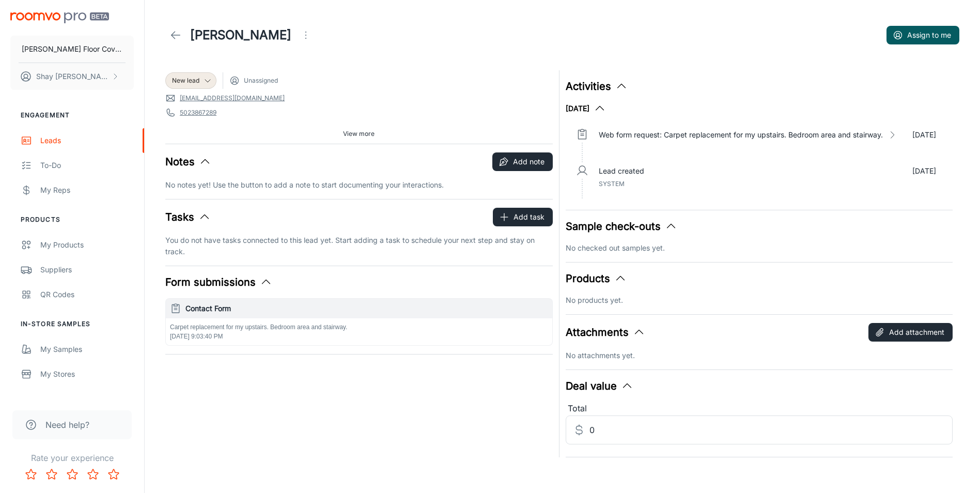 This screenshot has width=980, height=493. What do you see at coordinates (523, 217) in the screenshot?
I see `button: Add task` at bounding box center [523, 217].